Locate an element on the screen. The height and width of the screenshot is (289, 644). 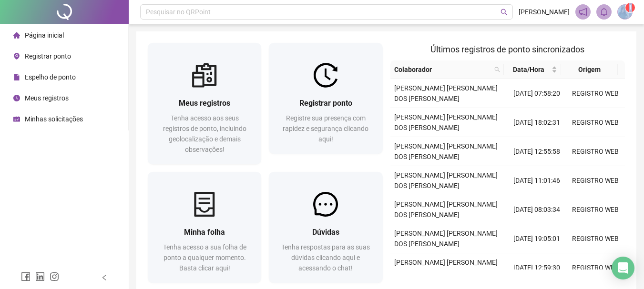
span: instagram is located at coordinates (55, 277).